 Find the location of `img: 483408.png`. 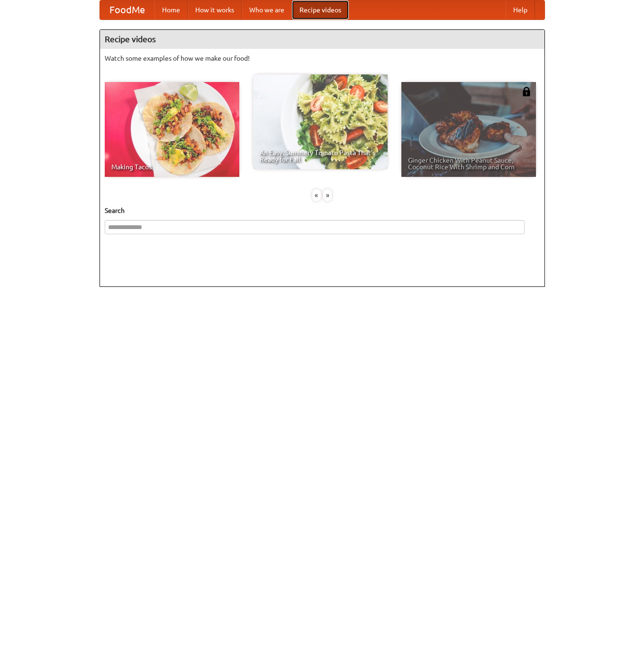

img: 483408.png is located at coordinates (527, 91).